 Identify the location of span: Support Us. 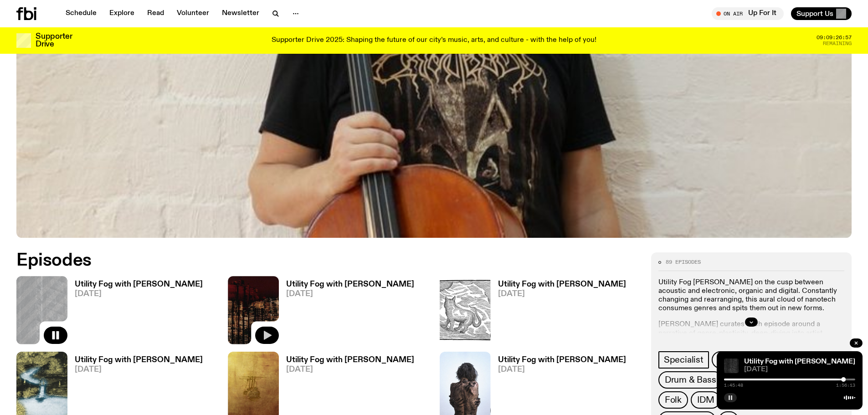
(815, 14).